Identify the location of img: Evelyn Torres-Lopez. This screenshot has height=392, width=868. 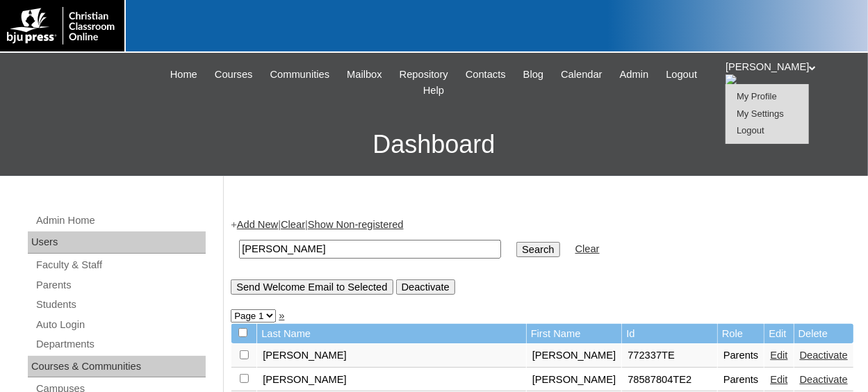
(743, 92).